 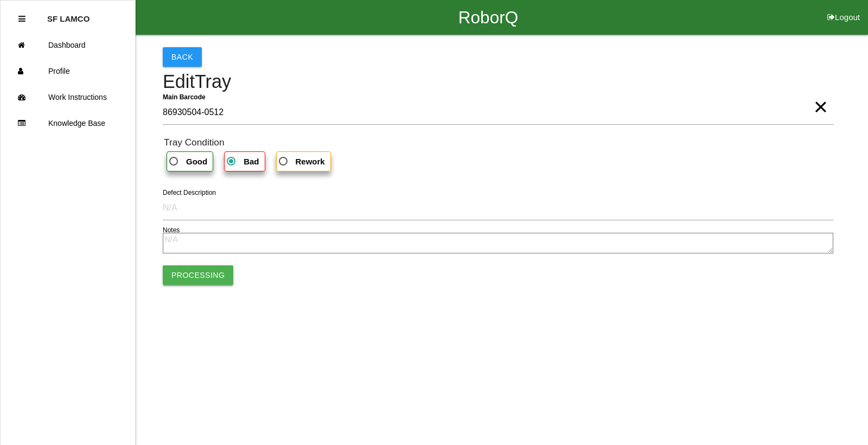 What do you see at coordinates (68, 45) in the screenshot?
I see `a: Dashboard` at bounding box center [68, 45].